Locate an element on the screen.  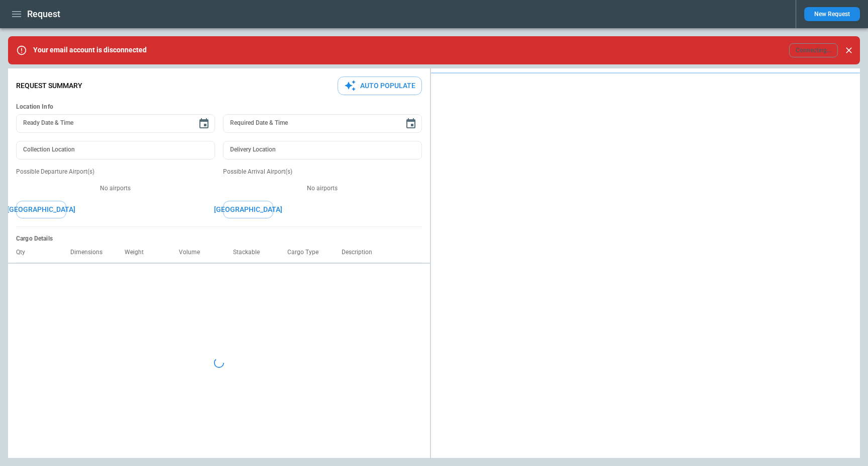
button: New Request is located at coordinates (832, 14).